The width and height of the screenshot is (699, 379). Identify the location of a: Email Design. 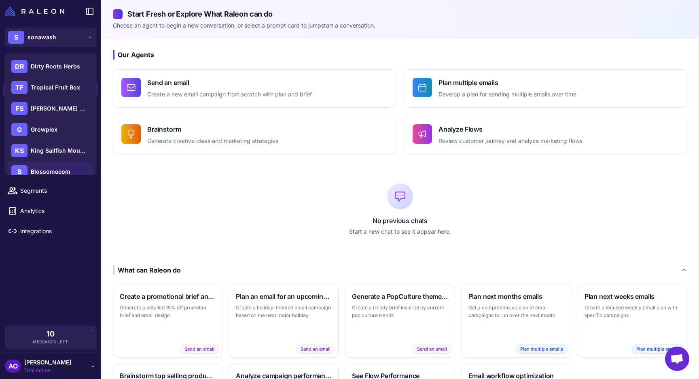
(51, 130).